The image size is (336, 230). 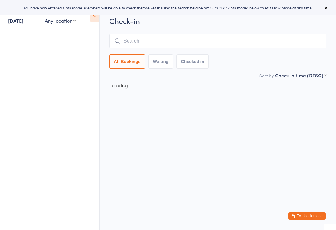 What do you see at coordinates (168, 7) in the screenshot?
I see `div: You have now entered Kiosk Mode. Members will be able to check themselves in using the search fie...` at bounding box center [168, 7].